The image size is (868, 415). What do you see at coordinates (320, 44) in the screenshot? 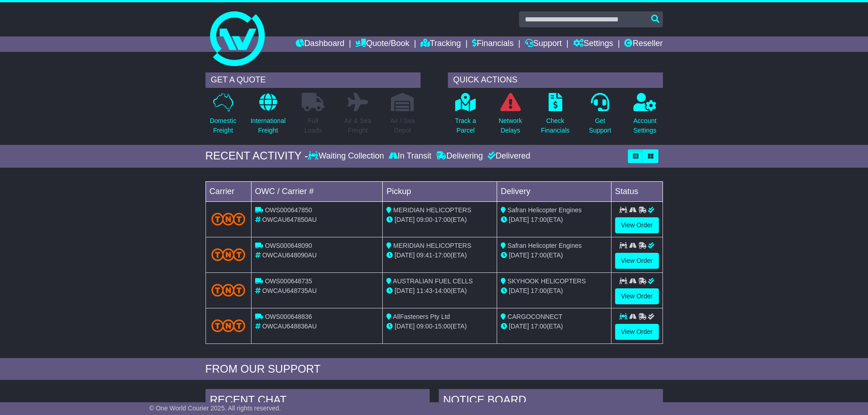
I see `a: Dashboard` at bounding box center [320, 44].